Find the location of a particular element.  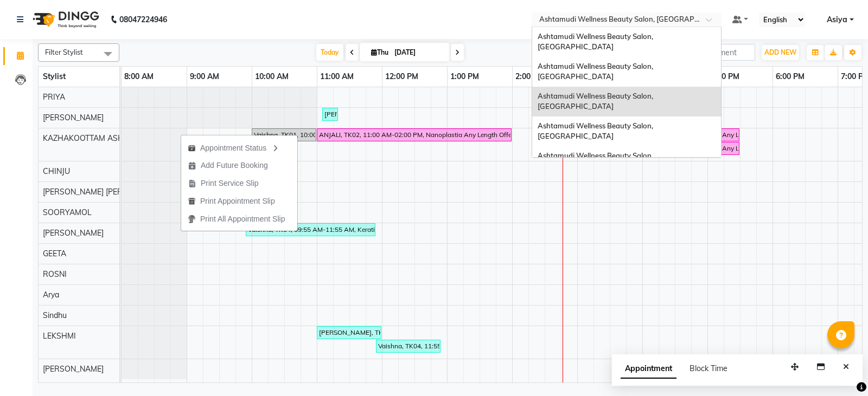

span: SOORYAMOL is located at coordinates (67, 212).